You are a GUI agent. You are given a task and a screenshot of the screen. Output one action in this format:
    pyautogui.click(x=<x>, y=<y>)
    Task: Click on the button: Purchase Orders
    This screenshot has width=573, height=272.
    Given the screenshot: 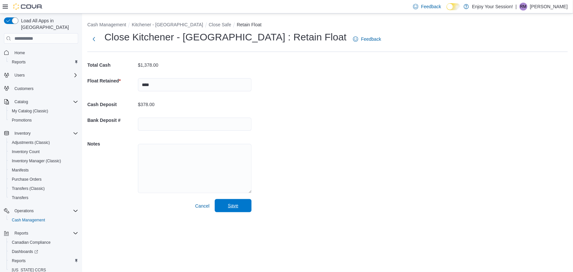 What is the action you would take?
    pyautogui.click(x=44, y=179)
    